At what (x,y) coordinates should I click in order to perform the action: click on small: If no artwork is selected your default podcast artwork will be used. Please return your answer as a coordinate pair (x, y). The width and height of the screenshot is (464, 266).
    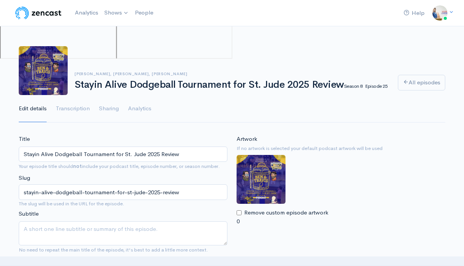
    Looking at the image, I should click on (341, 149).